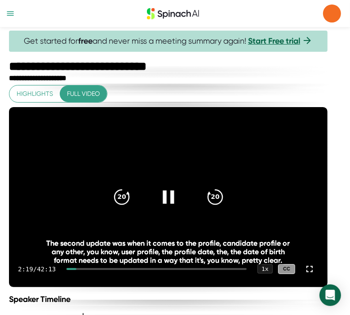 The width and height of the screenshot is (350, 315). Describe the element at coordinates (168, 41) in the screenshot. I see `span: Get started for and never miss a meeting summary again!` at that location.